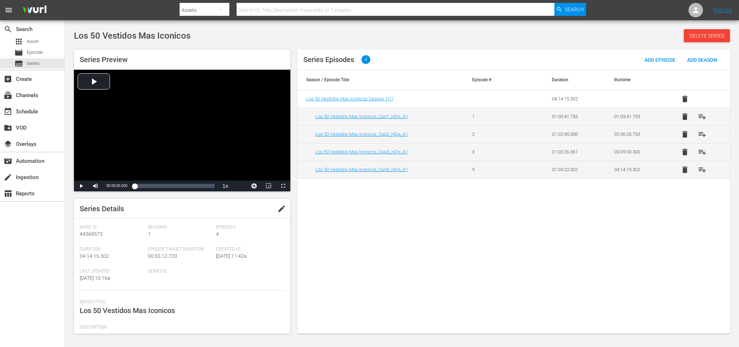  Describe the element at coordinates (660, 60) in the screenshot. I see `span: Add Episode` at that location.